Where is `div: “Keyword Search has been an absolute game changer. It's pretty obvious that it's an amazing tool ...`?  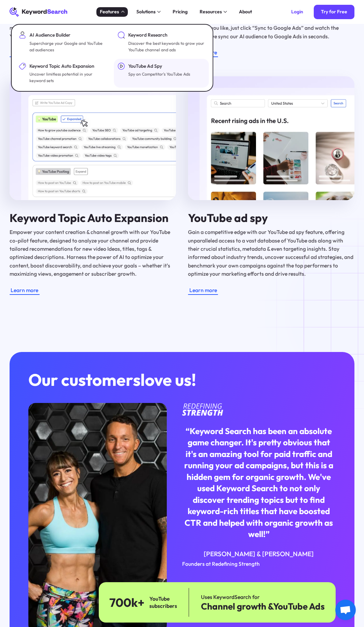 div: “Keyword Search has been an absolute game changer. It's pretty obvious that it's an amazing tool ... is located at coordinates (259, 483).